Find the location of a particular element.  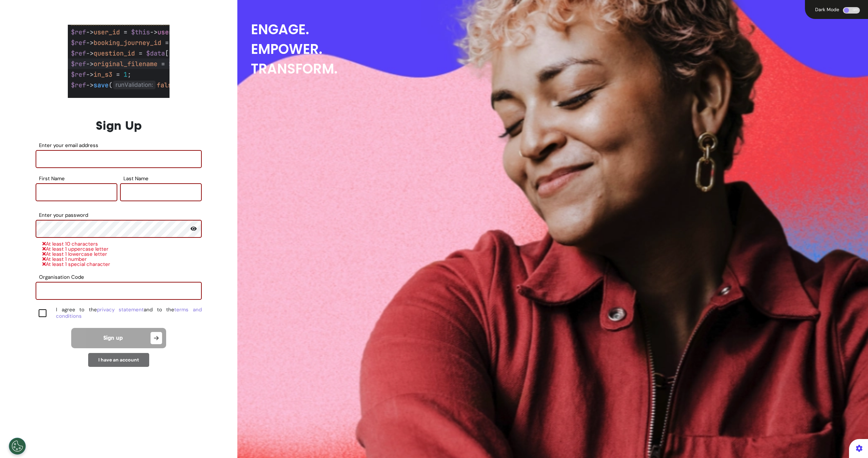

a: terms and conditions is located at coordinates (129, 312).